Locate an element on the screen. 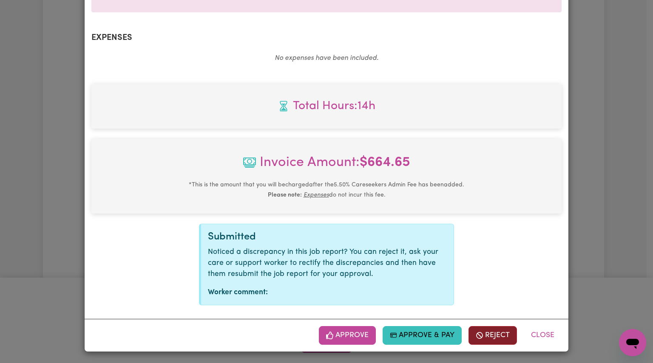  button: Reject is located at coordinates (492, 336).